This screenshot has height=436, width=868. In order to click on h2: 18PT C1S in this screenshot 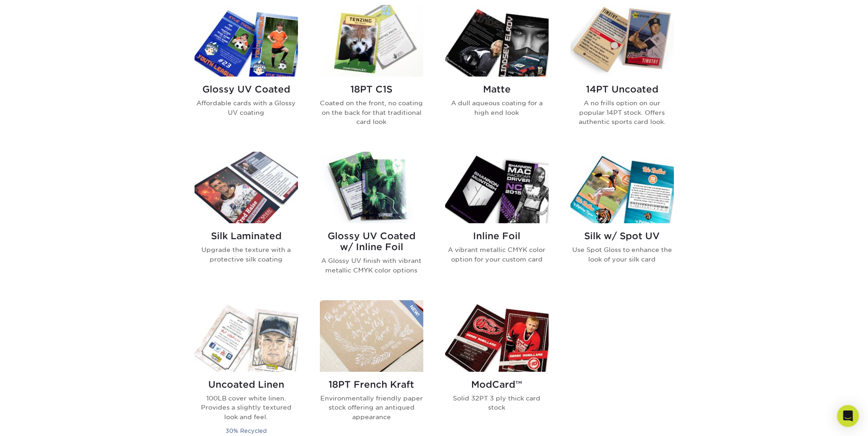, I will do `click(371, 90)`.